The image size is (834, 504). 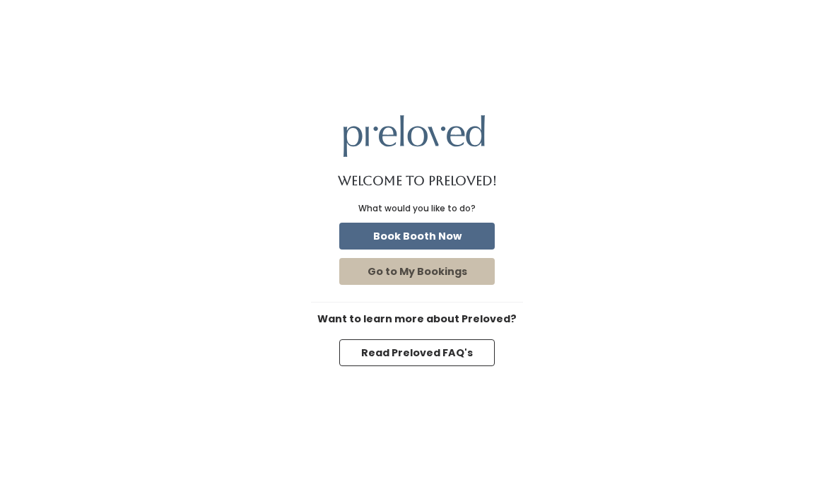 I want to click on a: Go to My Bookings, so click(x=417, y=271).